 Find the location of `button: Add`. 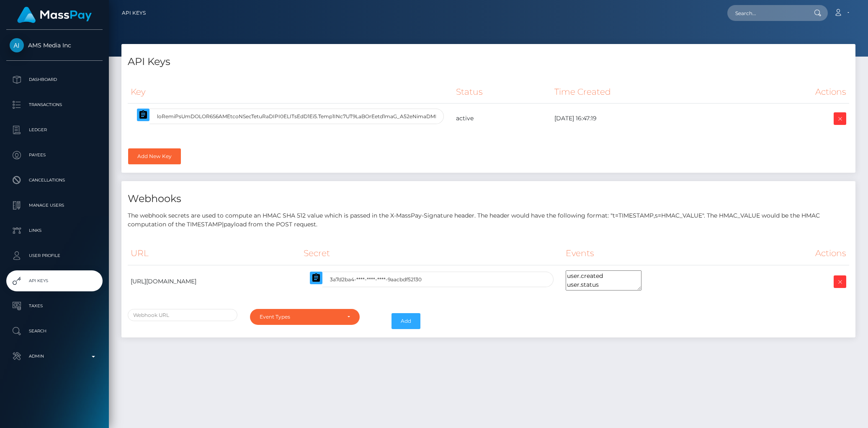

button: Add is located at coordinates (406, 321).